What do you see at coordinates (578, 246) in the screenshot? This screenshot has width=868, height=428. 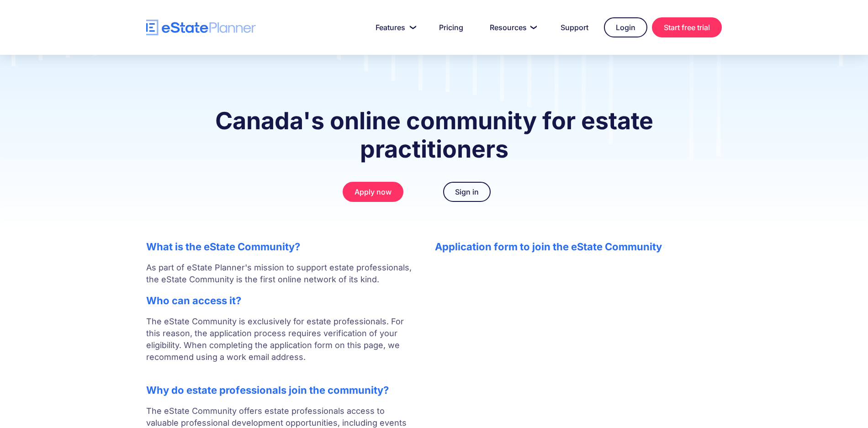 I see `h2: Application form to join the eState Community` at bounding box center [578, 246].